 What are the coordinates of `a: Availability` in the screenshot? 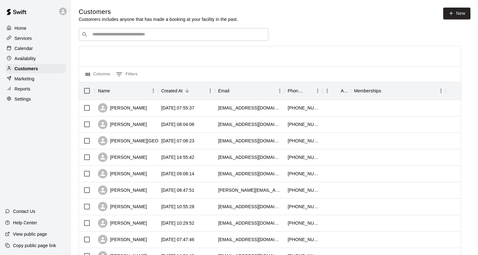 It's located at (35, 58).